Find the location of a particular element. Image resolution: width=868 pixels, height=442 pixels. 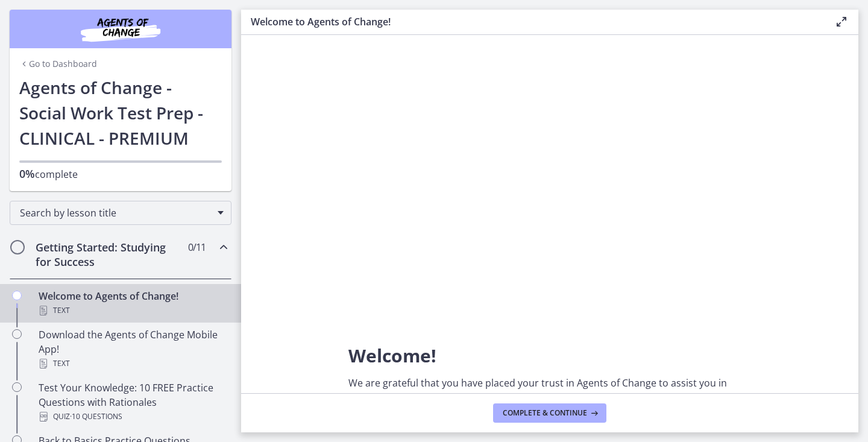

span: Complete & continue is located at coordinates (545, 413).